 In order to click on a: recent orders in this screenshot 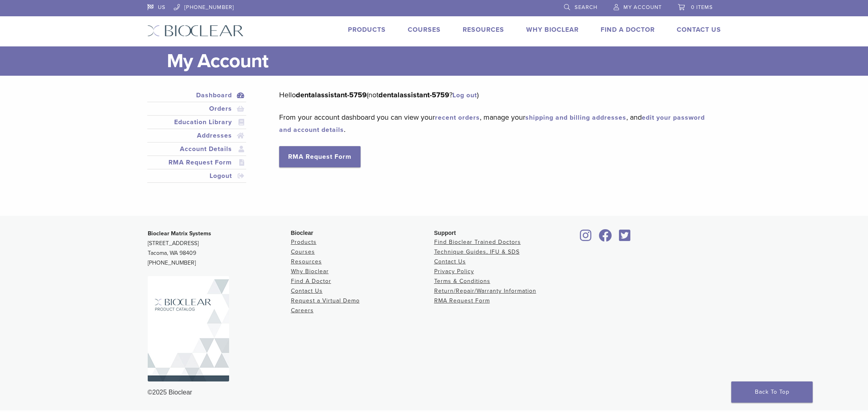, I will do `click(457, 117)`.